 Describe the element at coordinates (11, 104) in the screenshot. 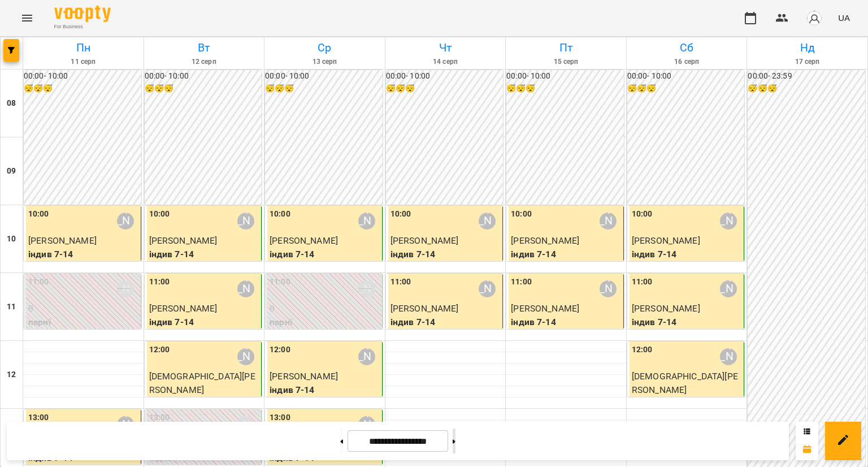

I see `h6: 08` at that location.